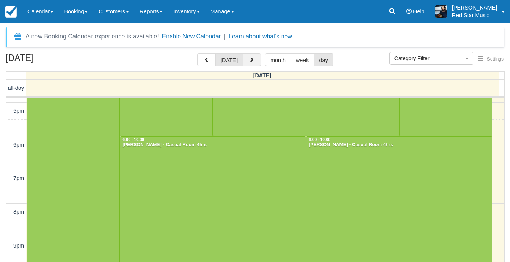 This screenshot has width=510, height=262. I want to click on img: checkfront-main-nav-mini-logo.png, so click(11, 12).